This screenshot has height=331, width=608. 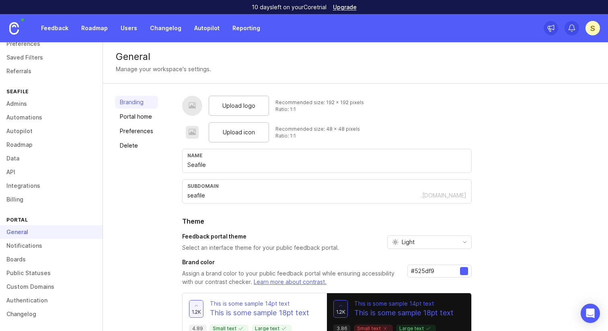 I want to click on div: S, so click(x=592, y=28).